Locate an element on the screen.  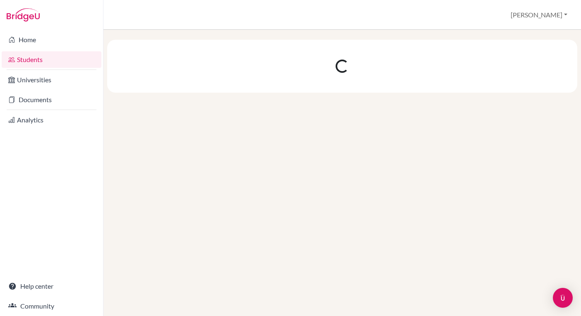
a: Analytics is located at coordinates (51, 120).